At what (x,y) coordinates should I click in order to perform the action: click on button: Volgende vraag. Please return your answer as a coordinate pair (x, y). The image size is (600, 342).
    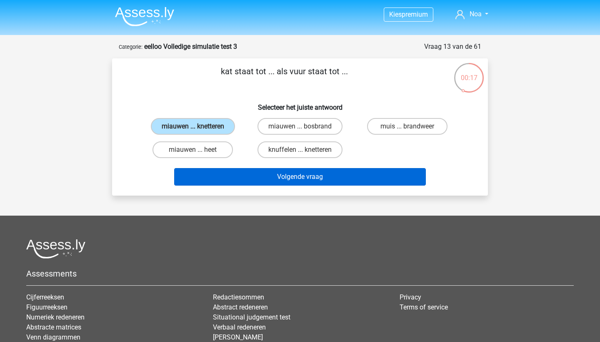
    Looking at the image, I should click on (300, 177).